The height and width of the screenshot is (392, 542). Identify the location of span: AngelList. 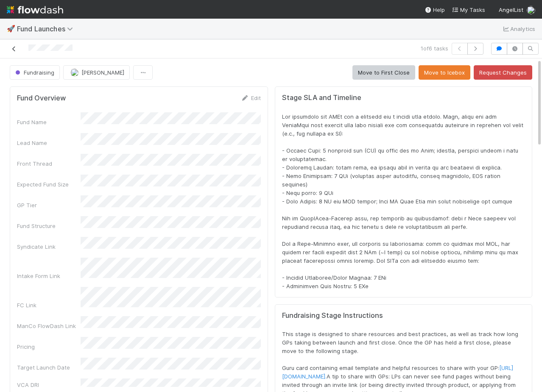
(511, 9).